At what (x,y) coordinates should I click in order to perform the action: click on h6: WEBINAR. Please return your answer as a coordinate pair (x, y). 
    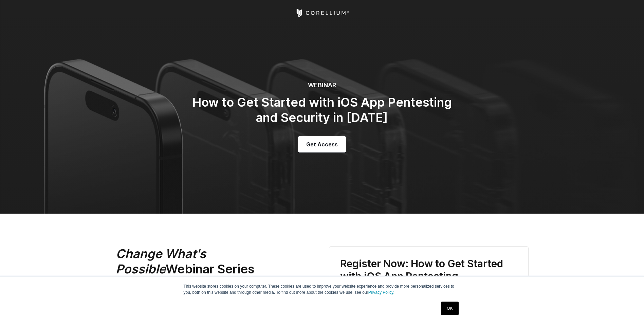
    Looking at the image, I should click on (322, 85).